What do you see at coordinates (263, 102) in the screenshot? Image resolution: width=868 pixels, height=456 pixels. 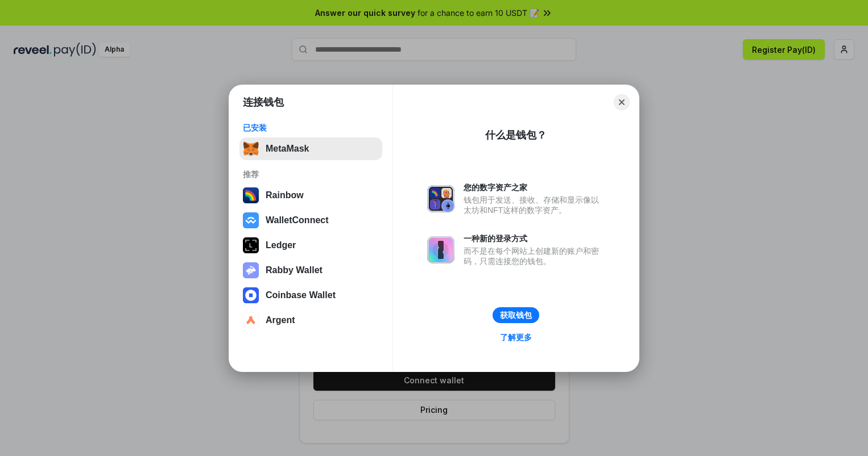 I see `h1: 连接钱包` at bounding box center [263, 102].